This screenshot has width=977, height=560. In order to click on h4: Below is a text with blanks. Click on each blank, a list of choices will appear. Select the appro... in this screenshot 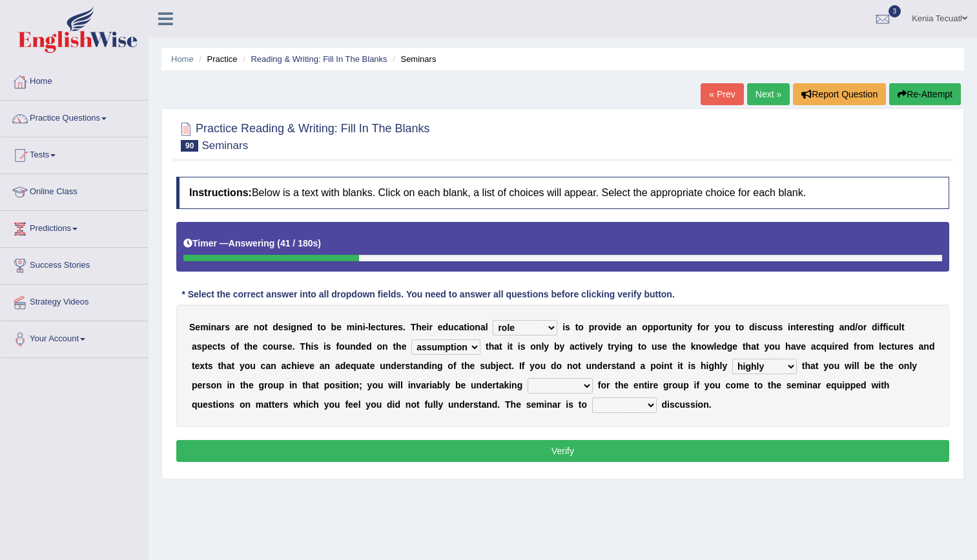, I will do `click(562, 193)`.